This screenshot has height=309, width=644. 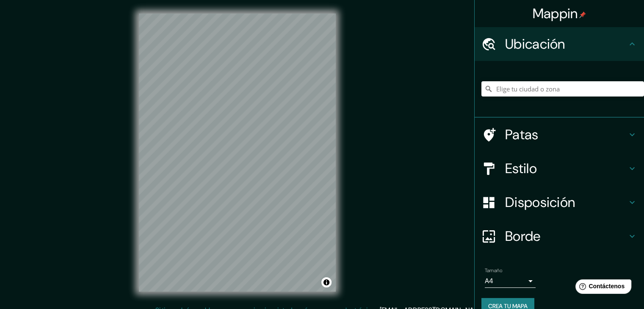 What do you see at coordinates (523, 236) in the screenshot?
I see `font: Borde` at bounding box center [523, 236].